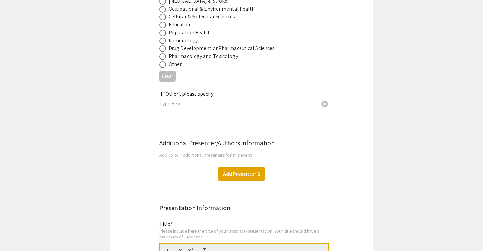 Image resolution: width=483 pixels, height=251 pixels. I want to click on mat-label: If "Other", please specify, so click(186, 93).